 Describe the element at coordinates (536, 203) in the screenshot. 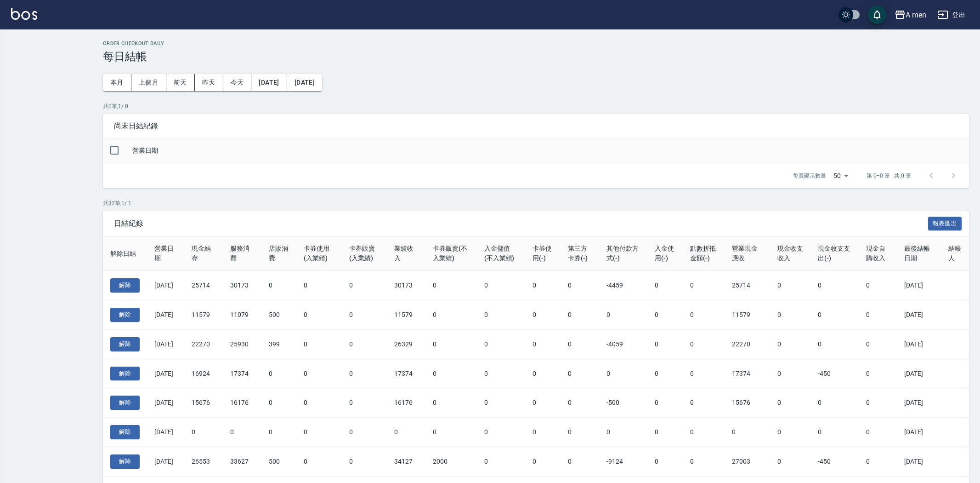

I see `p: 共 32 筆, 1 / 1` at that location.